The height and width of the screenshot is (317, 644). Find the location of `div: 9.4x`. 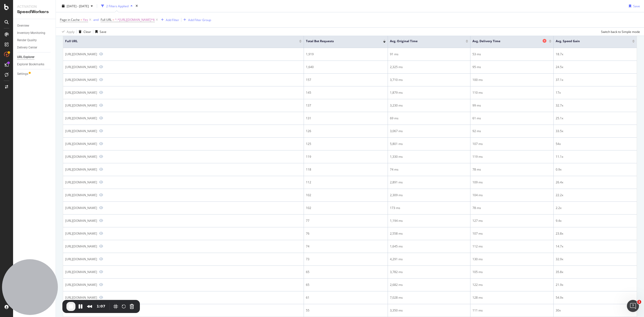

div: 9.4x is located at coordinates (595, 221).